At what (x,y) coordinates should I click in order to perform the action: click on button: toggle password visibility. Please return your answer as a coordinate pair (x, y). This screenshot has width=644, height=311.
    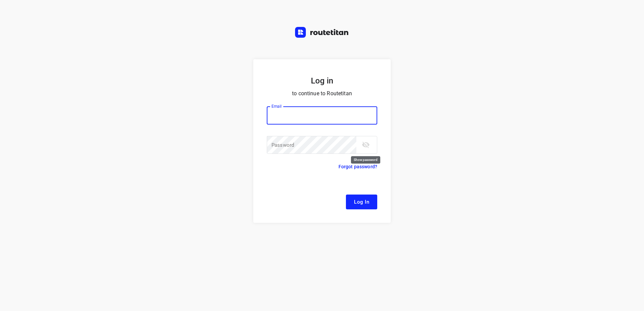
    Looking at the image, I should click on (366, 145).